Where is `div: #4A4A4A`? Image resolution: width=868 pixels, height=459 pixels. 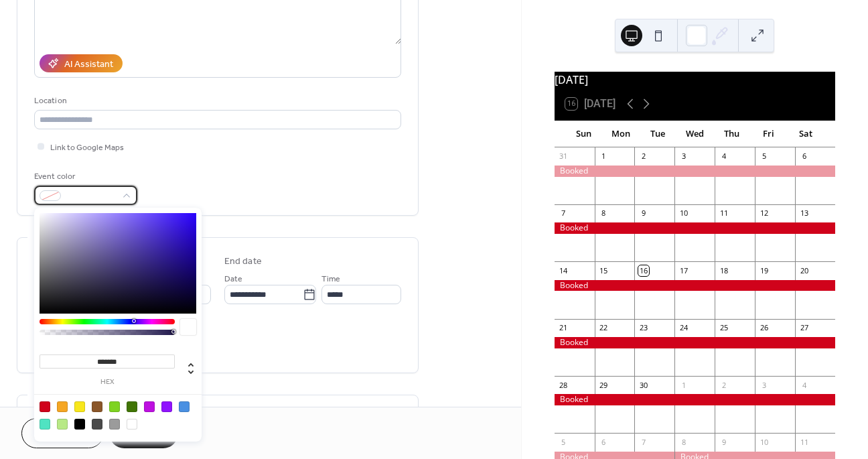 div: #4A4A4A is located at coordinates (97, 424).